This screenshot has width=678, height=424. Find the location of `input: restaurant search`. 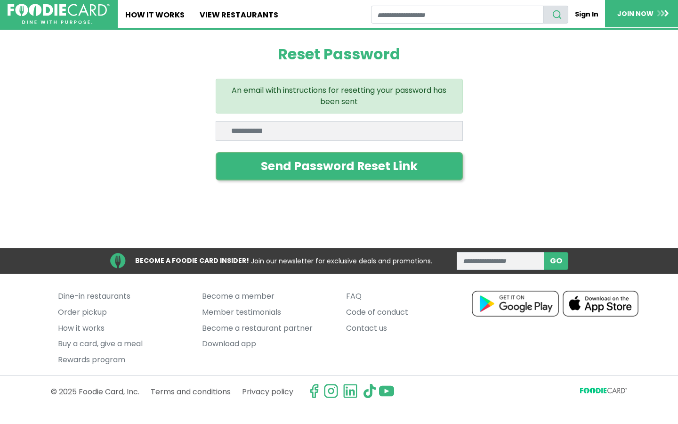

input: restaurant search is located at coordinates (458, 15).